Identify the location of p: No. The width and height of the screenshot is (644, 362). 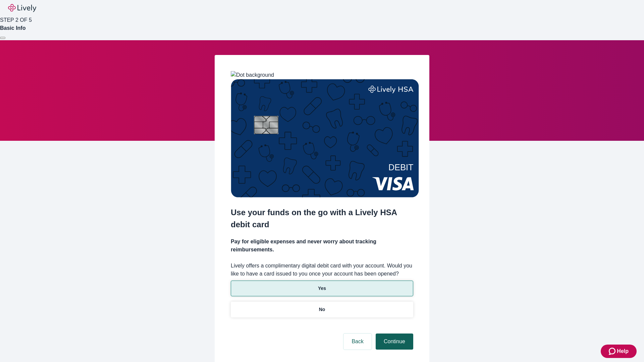
(322, 309).